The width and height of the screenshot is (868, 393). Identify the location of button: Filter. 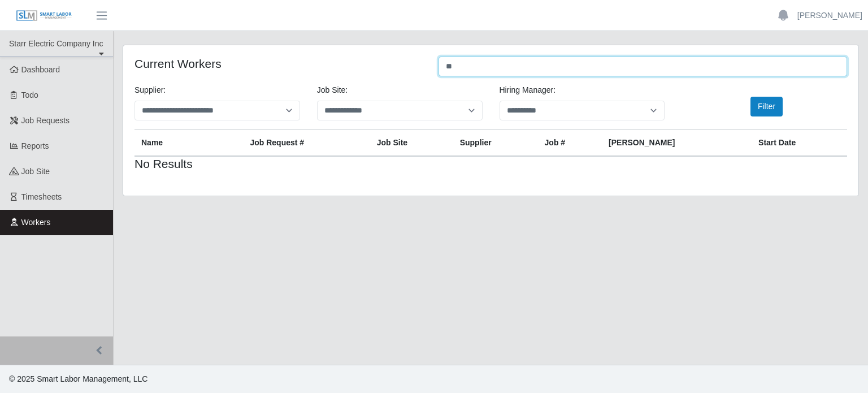
(766, 106).